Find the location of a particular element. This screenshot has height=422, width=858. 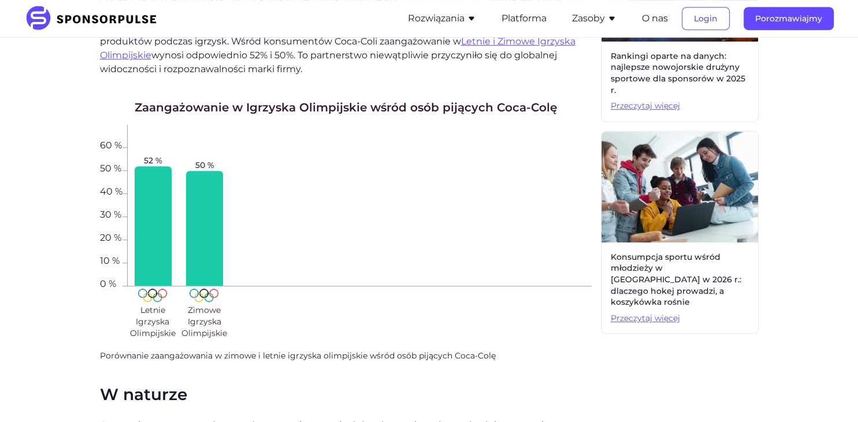

font: 30 is located at coordinates (106, 214).